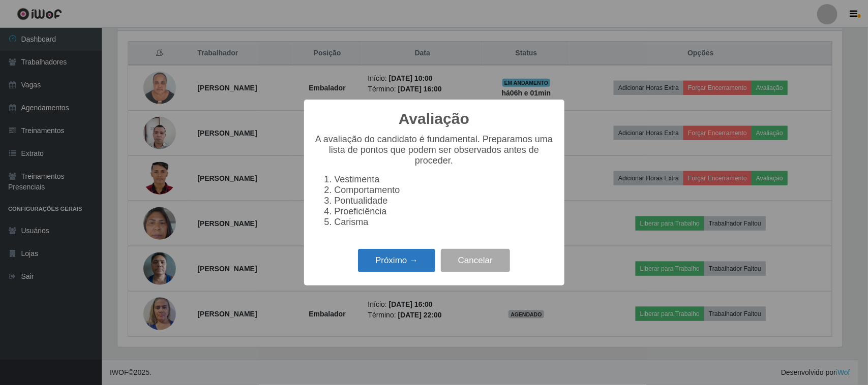 The height and width of the screenshot is (385, 868). I want to click on button: Cancelar, so click(475, 261).